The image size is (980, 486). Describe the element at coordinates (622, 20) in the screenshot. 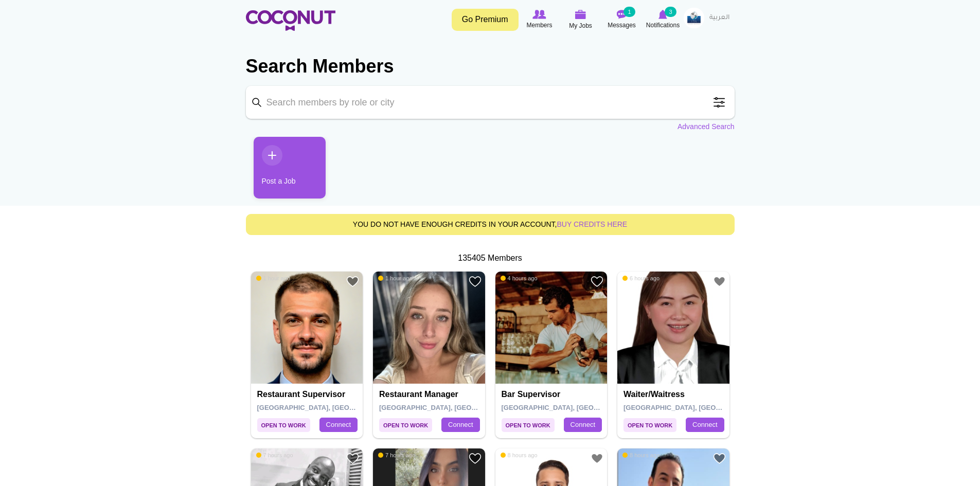

I see `a: Messages Messages 1` at that location.